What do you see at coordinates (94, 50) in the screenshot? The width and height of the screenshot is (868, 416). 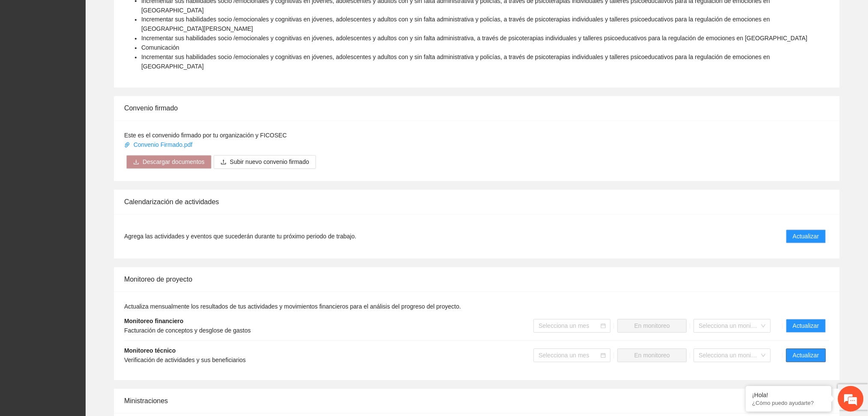 I see `div: Chatee con nosotros ahora` at bounding box center [94, 50].